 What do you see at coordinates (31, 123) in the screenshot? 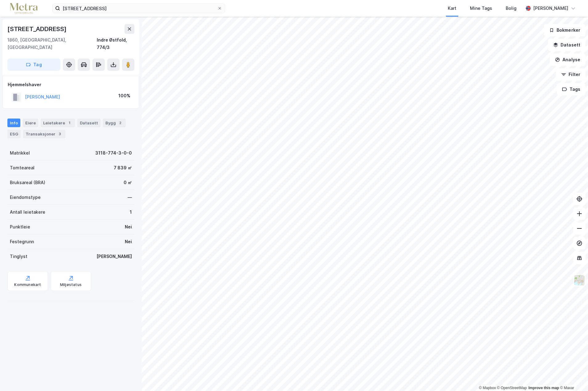
I see `div: Eiere` at bounding box center [31, 123].